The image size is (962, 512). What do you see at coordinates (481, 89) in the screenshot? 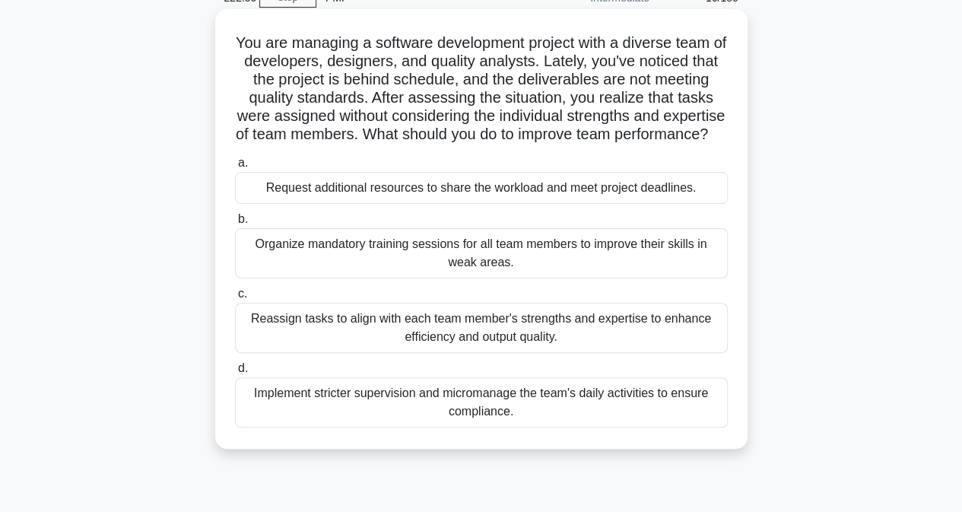
I see `h5: You are managing a software development project with a diverse team of developers, designers, and...` at bounding box center [481, 89].